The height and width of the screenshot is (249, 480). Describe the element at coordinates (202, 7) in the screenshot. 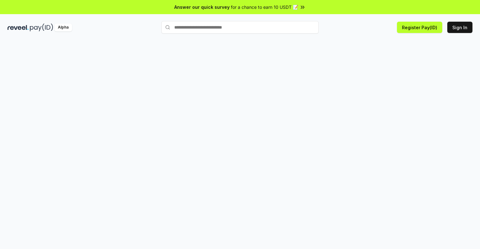

I see `span: Answer our quick survey` at that location.